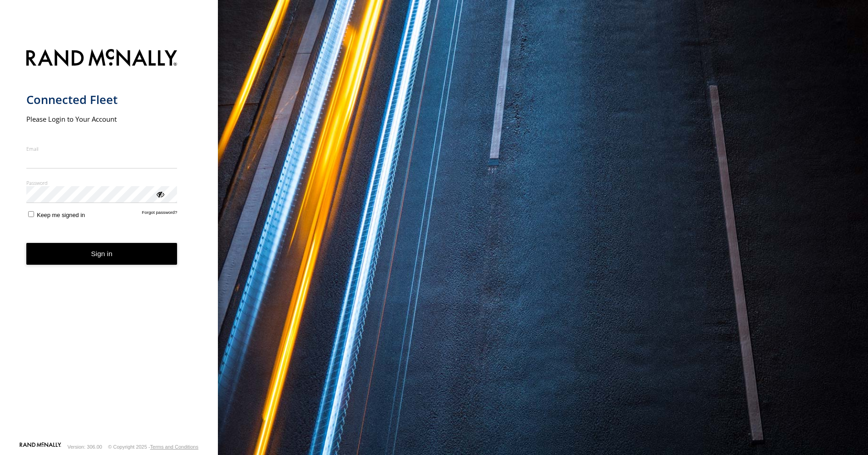 This screenshot has width=868, height=455. What do you see at coordinates (61, 215) in the screenshot?
I see `span: Keep me signed in` at bounding box center [61, 215].